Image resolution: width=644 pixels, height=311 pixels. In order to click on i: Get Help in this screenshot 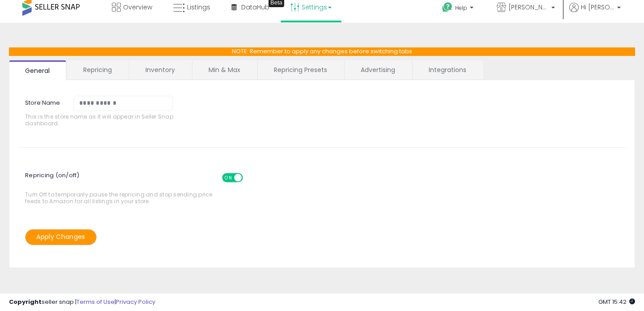, I will do `click(447, 7)`.